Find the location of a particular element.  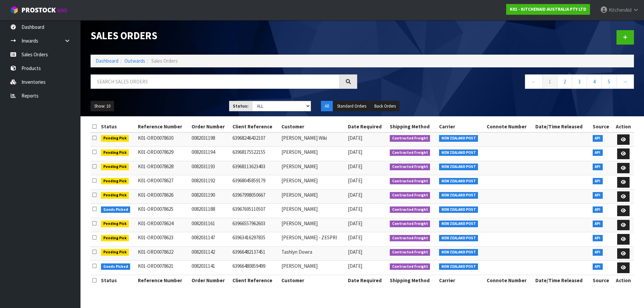

td: 63968175522155 is located at coordinates (255, 154).